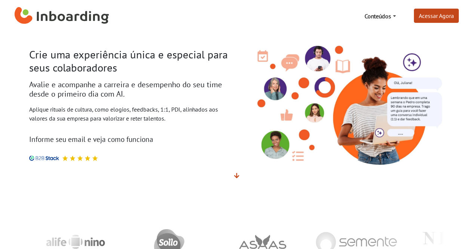 Image resolution: width=473 pixels, height=249 pixels. What do you see at coordinates (130, 61) in the screenshot?
I see `h1: Crie uma experiência única e especial para seus colaboradores` at bounding box center [130, 61].